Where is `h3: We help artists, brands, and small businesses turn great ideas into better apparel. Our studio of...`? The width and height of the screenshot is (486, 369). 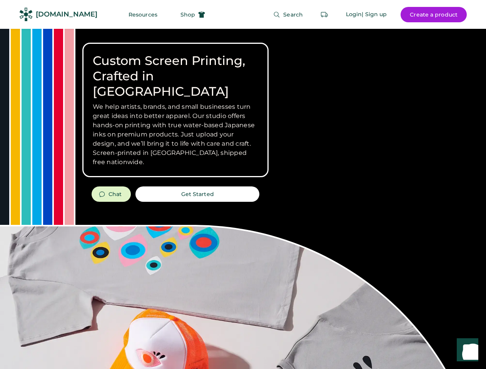
h3: We help artists, brands, and small businesses turn great ideas into better apparel. Our studio of... is located at coordinates (175, 135).